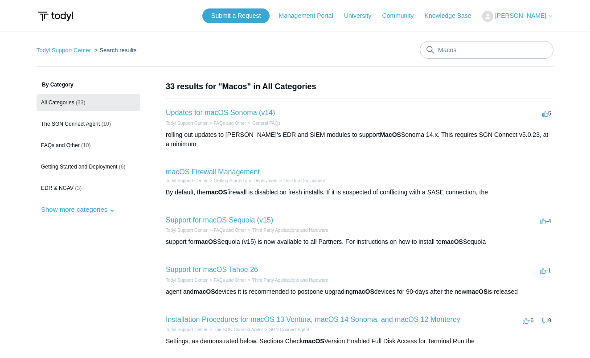 Image resolution: width=590 pixels, height=358 pixels. What do you see at coordinates (359, 241) in the screenshot?
I see `div: support for Sequoia (v15) is now available to all Partners. For instructions on how to install to...` at bounding box center [359, 241].